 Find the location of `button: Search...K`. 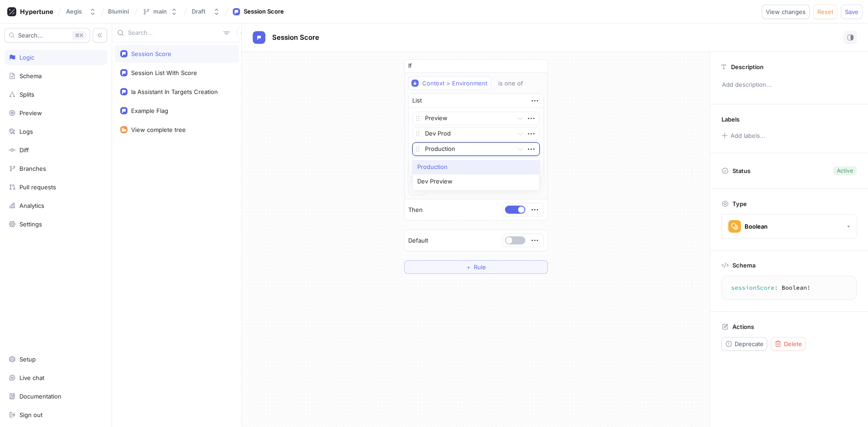

button: Search...K is located at coordinates (47, 35).